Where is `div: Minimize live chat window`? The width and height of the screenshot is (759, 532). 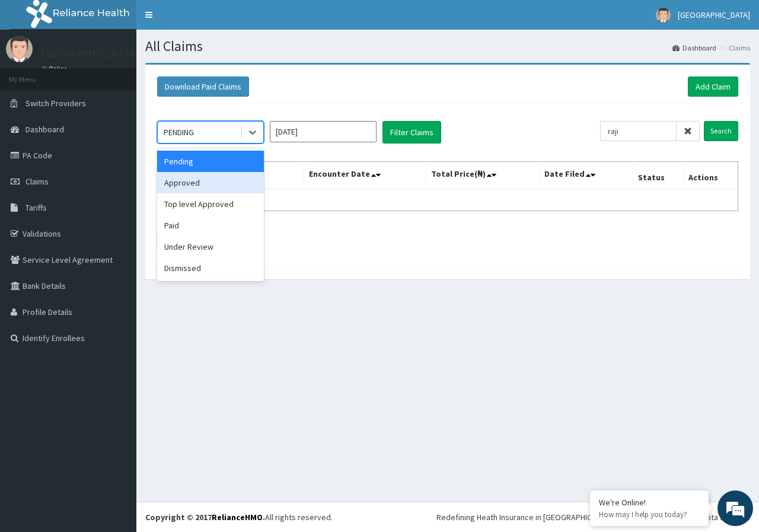 div: Minimize live chat window is located at coordinates (208, 20).